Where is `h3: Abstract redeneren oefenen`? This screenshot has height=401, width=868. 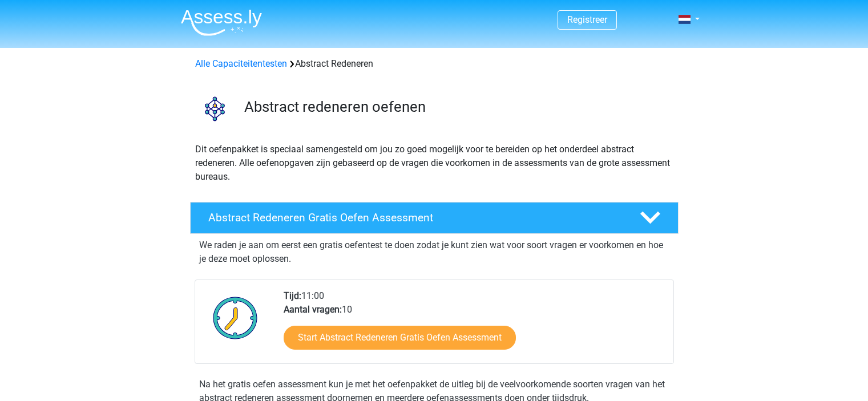 h3: Abstract redeneren oefenen is located at coordinates (456, 107).